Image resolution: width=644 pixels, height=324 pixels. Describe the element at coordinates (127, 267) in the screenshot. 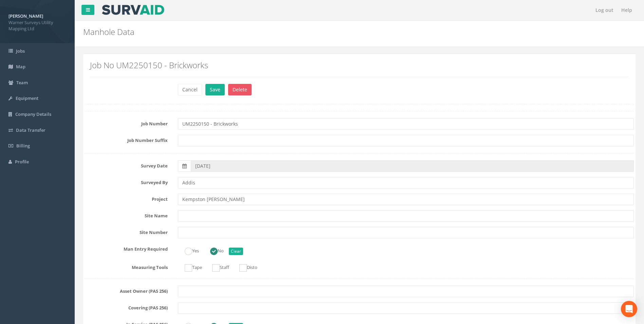

I see `label: Measuring Tools` at that location.